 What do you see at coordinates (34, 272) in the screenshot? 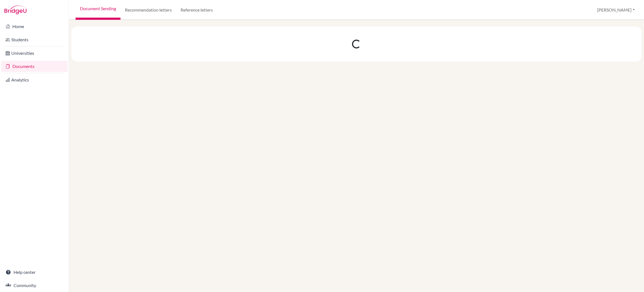
I see `a: Help center` at bounding box center [34, 272].